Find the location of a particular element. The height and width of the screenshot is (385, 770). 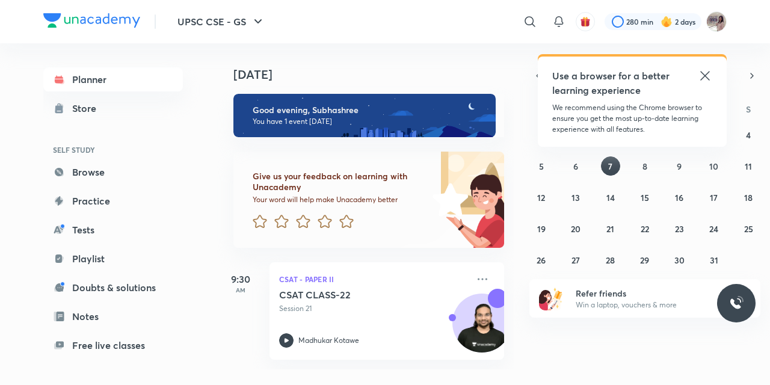

p: Madhukar Kotawe is located at coordinates (328, 340).